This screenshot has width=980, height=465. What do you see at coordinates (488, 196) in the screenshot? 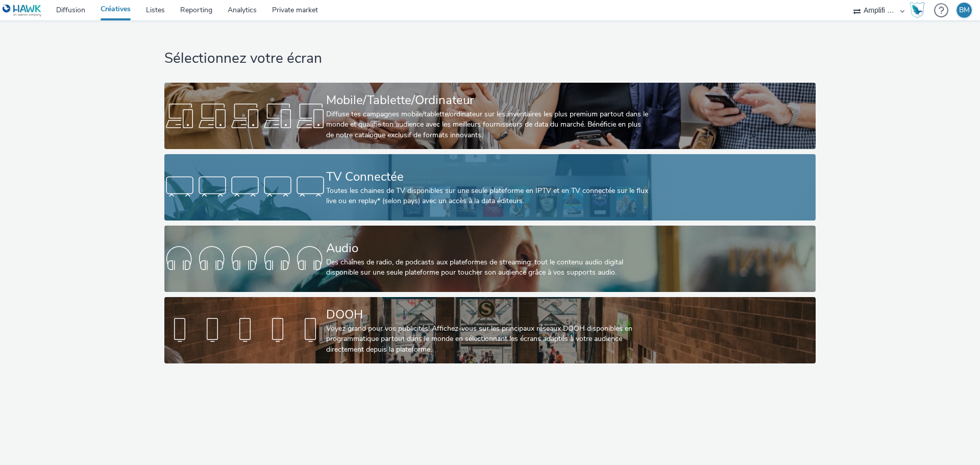
I see `div: Toutes les chaines de TV disponibles sur une seule plateforme en IPTV et en TV connectée sur le f...` at bounding box center [488, 196].